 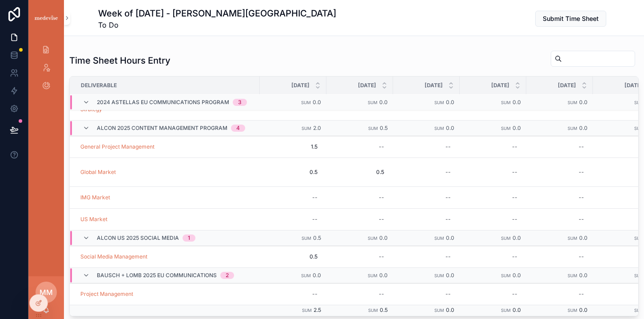 I want to click on a: Global Market, so click(x=98, y=172).